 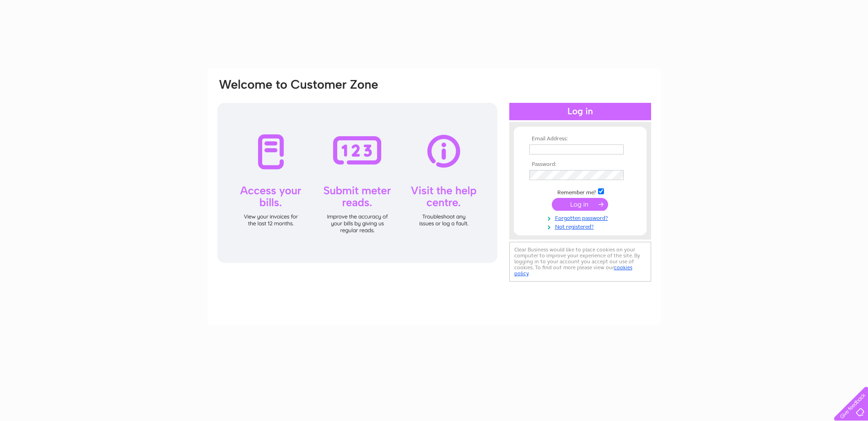 I want to click on th: Password:, so click(x=580, y=164).